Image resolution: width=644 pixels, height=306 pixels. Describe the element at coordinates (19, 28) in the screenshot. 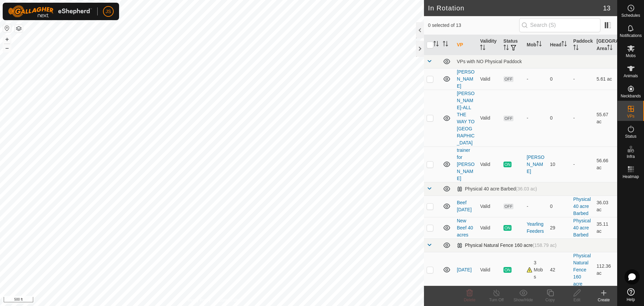

I see `button: Map Layers` at that location.